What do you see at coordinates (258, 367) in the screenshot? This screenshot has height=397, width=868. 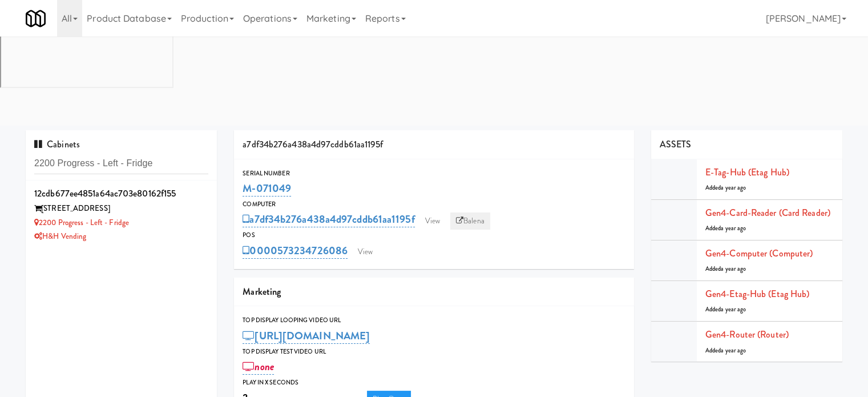 I see `a: none` at bounding box center [258, 367].